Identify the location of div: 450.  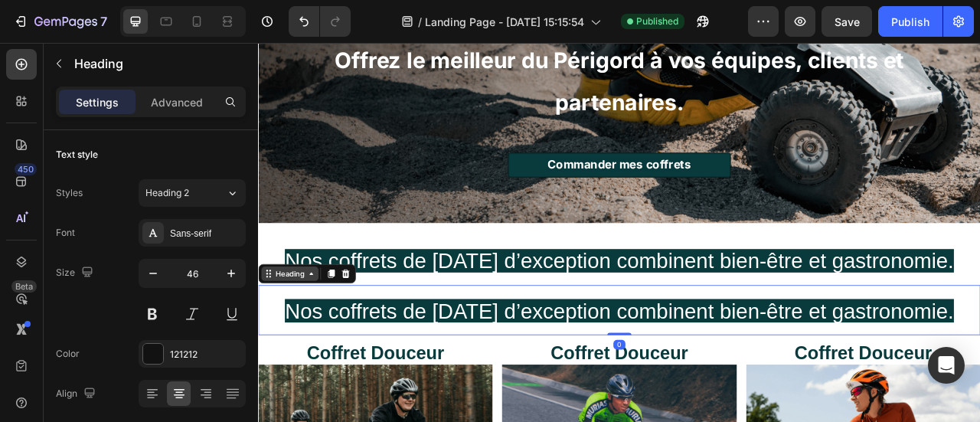
(25, 170).